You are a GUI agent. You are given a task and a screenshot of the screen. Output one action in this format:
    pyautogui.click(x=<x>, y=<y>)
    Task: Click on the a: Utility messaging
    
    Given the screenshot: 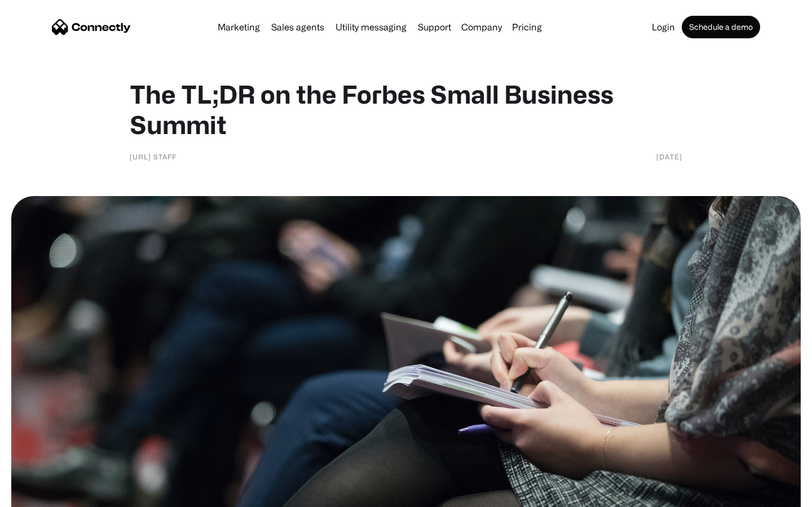 What is the action you would take?
    pyautogui.click(x=371, y=27)
    